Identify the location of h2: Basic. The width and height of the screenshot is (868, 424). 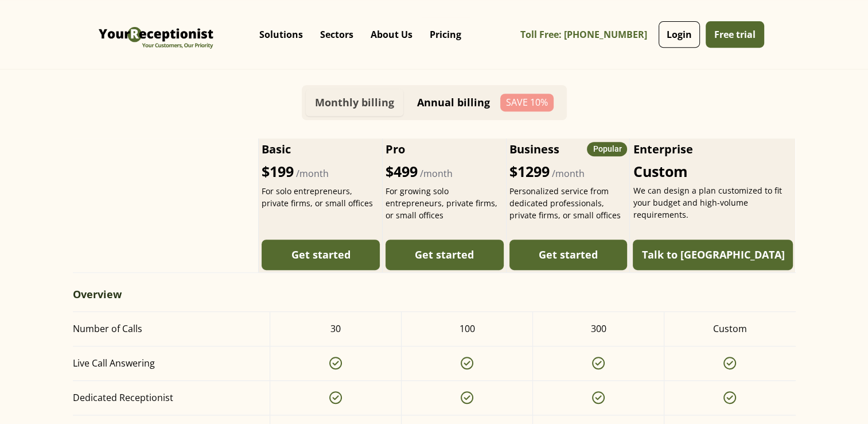
(276, 150).